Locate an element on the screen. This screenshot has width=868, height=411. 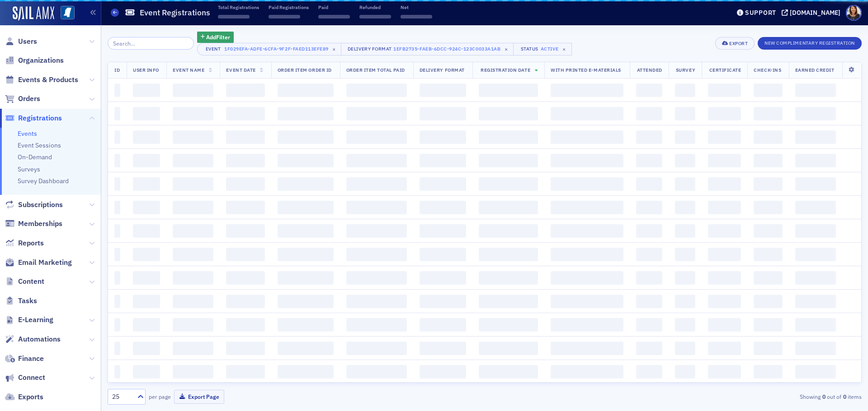
span: Finance is located at coordinates (31, 359).